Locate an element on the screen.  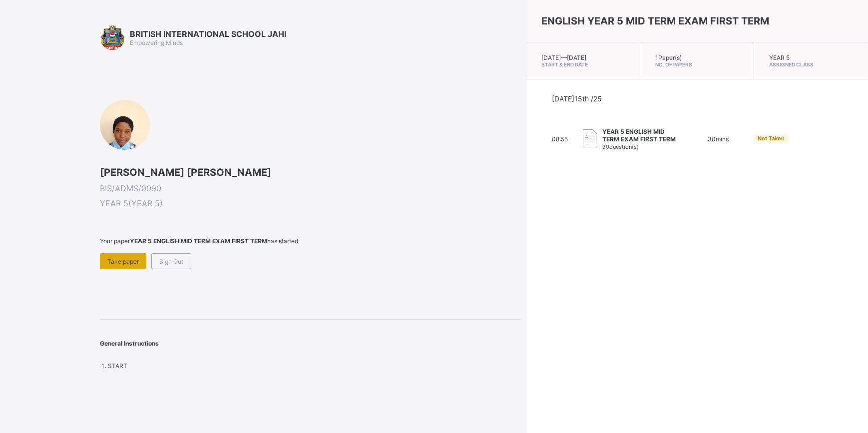
span: Not Taken is located at coordinates (772, 138).